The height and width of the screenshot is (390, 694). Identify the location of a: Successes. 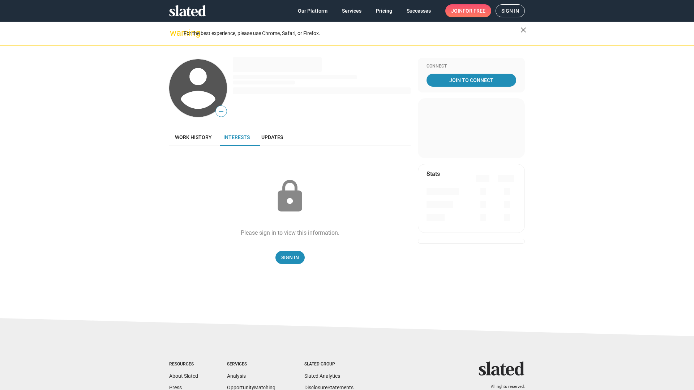
(418, 11).